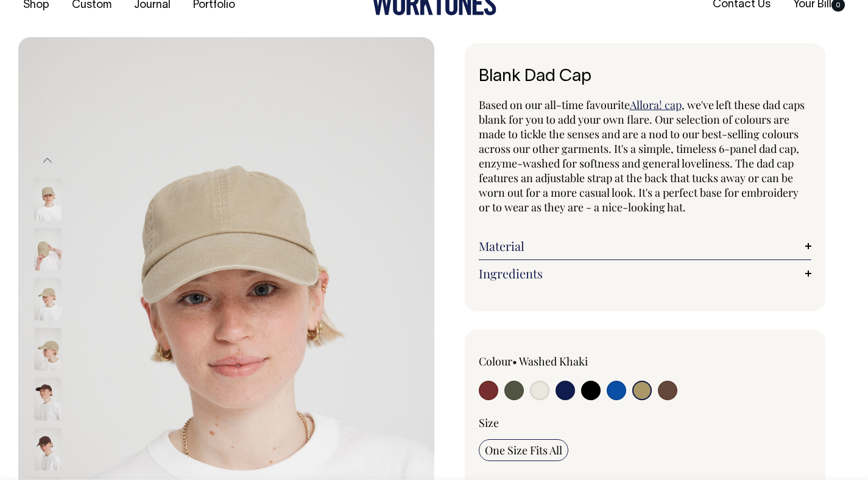 This screenshot has width=868, height=480. What do you see at coordinates (644, 273) in the screenshot?
I see `a: Ingredients` at bounding box center [644, 273].